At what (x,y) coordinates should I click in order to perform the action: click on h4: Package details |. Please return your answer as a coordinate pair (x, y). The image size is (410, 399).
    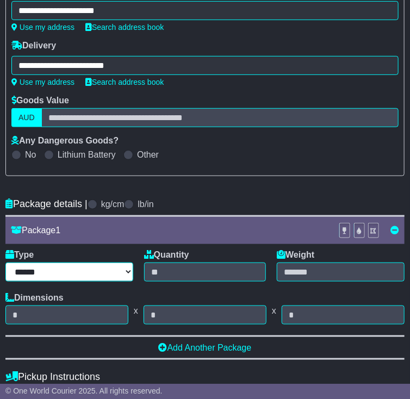
    Looking at the image, I should click on (46, 204).